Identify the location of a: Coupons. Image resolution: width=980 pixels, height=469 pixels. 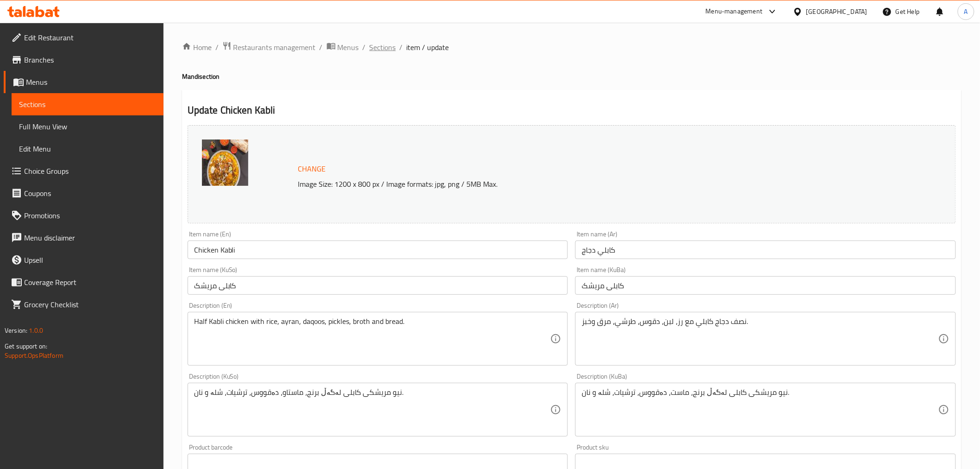
(84, 193).